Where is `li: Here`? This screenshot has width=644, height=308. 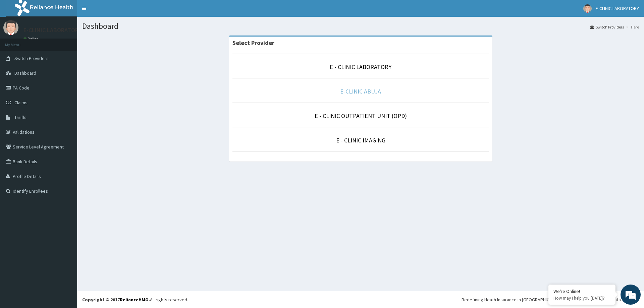
li: Here is located at coordinates (631, 27).